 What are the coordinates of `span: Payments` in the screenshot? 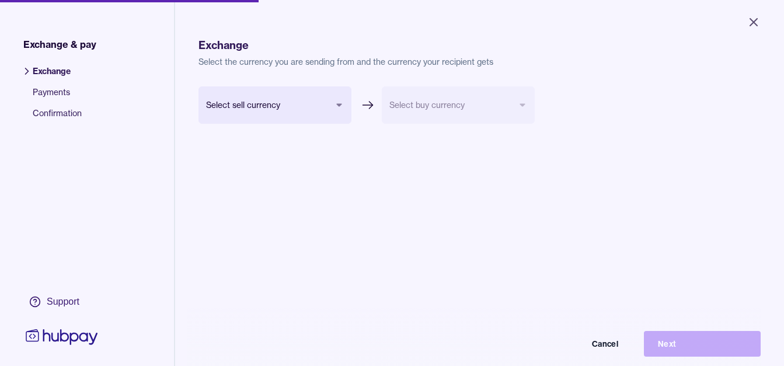 It's located at (57, 97).